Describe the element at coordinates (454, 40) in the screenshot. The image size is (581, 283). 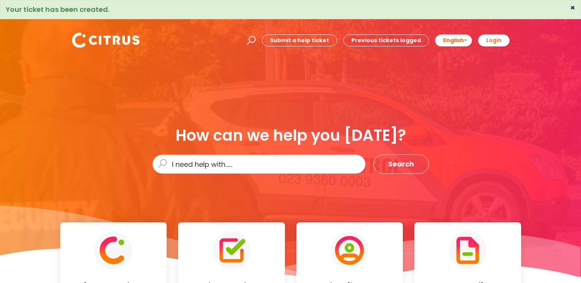
I see `span: English` at that location.